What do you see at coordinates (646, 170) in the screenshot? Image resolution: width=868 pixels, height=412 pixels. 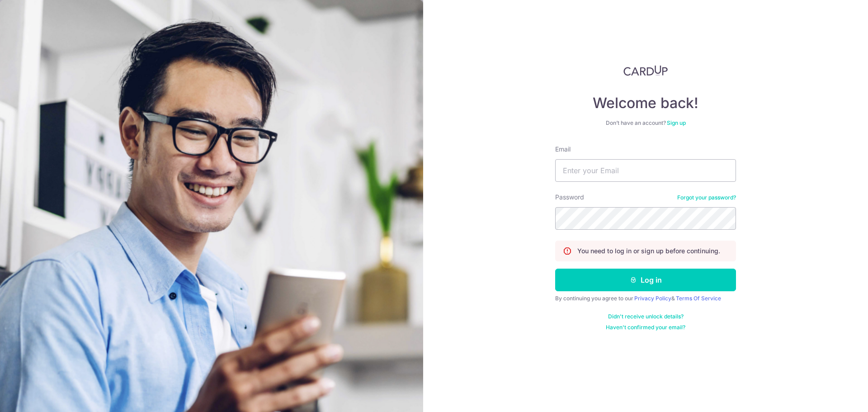 I see `input: Enter your Email` at bounding box center [646, 170].